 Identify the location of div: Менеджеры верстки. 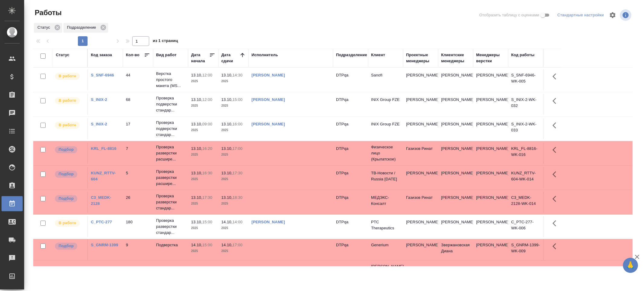
(491, 58).